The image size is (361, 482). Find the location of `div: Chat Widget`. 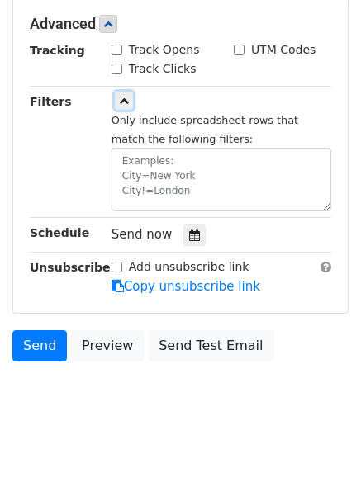

div: Chat Widget is located at coordinates (320, 443).